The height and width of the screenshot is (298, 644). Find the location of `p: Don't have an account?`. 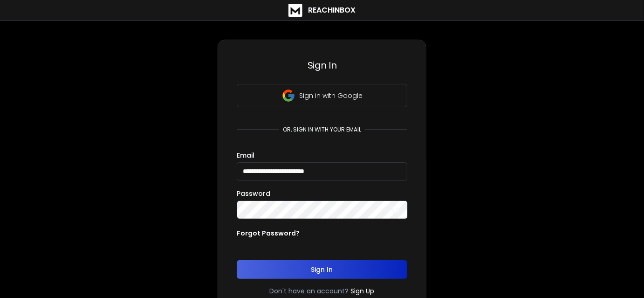

p: Don't have an account? is located at coordinates (309, 291).